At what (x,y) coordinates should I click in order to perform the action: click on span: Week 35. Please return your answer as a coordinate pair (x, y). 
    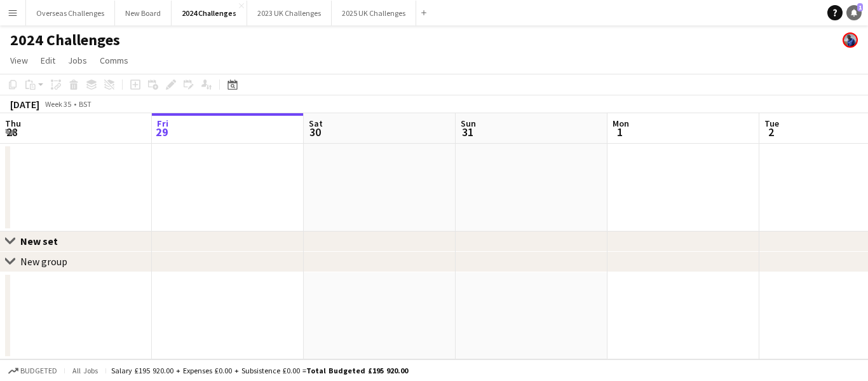
    Looking at the image, I should click on (58, 104).